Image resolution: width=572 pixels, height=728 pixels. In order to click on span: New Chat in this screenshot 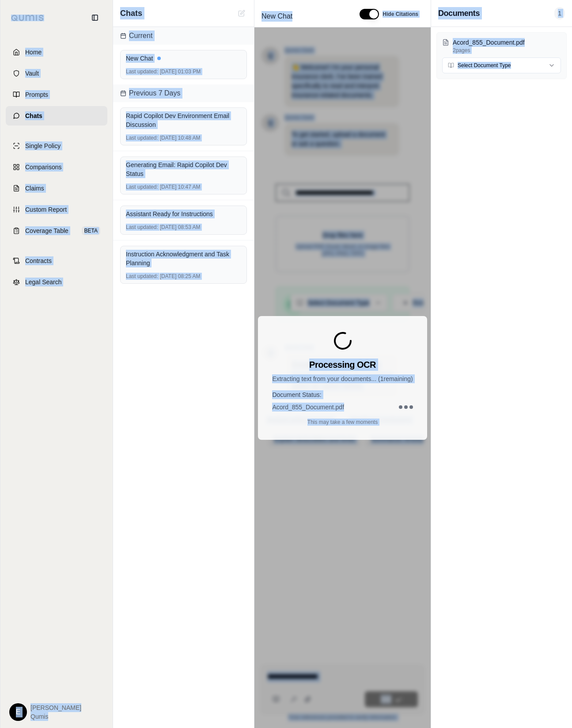, I will do `click(277, 16)`.